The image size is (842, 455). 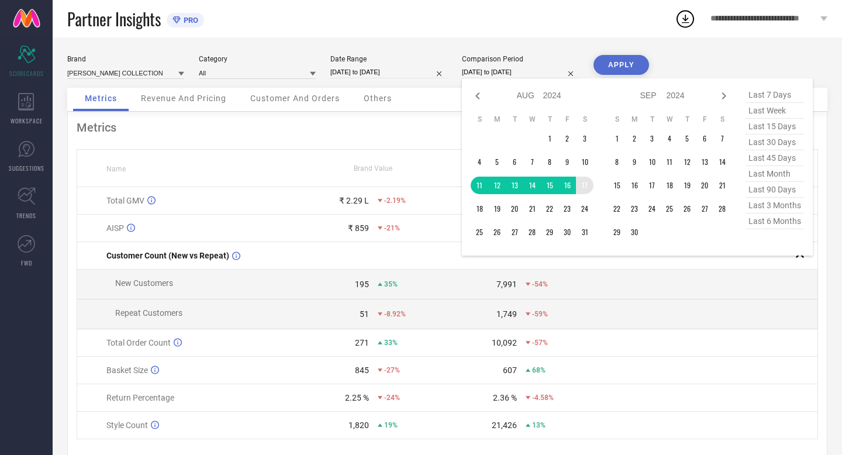 I want to click on span: Style Count, so click(x=127, y=425).